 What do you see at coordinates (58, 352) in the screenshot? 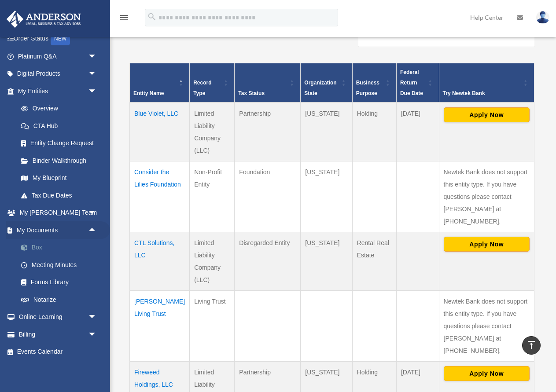
I see `a: Events Calendar` at bounding box center [58, 352].